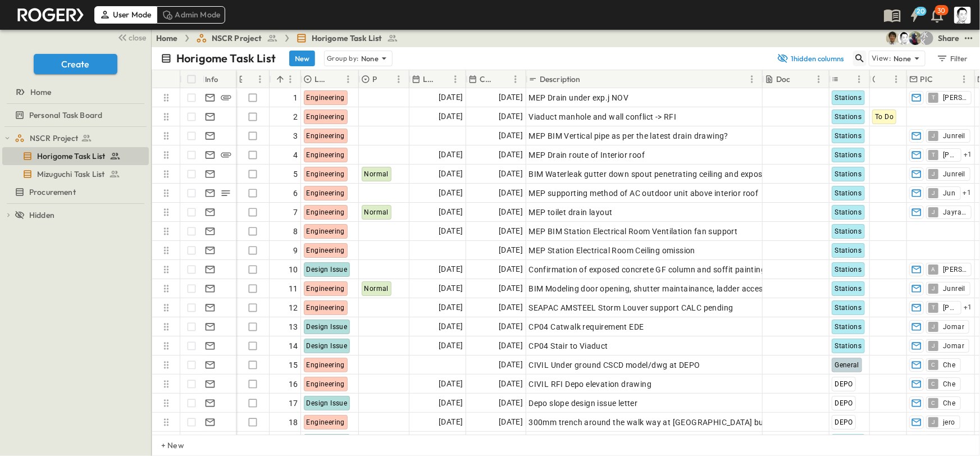  Describe the element at coordinates (628, 136) in the screenshot. I see `span: MEP BIM Vertical pipe as per the latest drain drawing?` at that location.